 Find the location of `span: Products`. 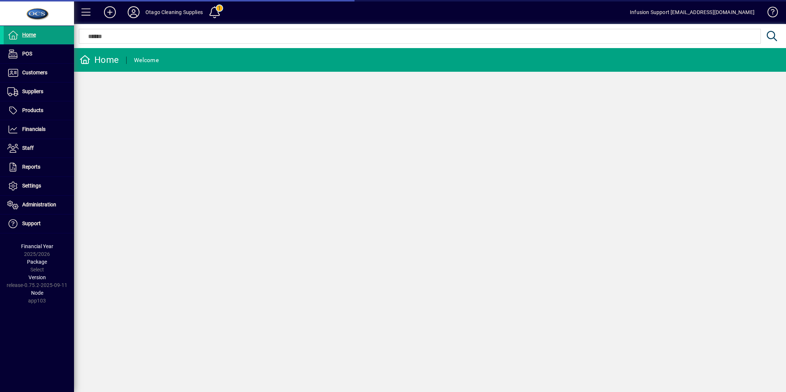

span: Products is located at coordinates (33, 110).